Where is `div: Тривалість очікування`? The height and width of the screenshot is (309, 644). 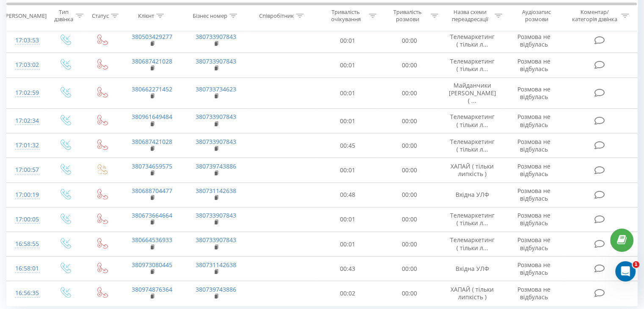 div: Тривалість очікування is located at coordinates (346, 16).